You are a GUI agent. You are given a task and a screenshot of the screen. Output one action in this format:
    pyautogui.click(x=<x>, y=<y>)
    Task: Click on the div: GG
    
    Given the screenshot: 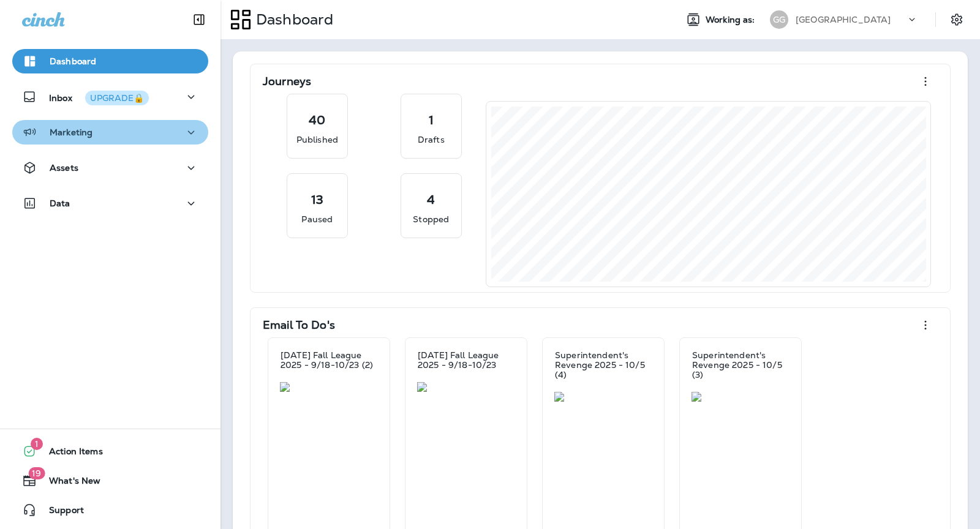 What is the action you would take?
    pyautogui.click(x=780, y=20)
    